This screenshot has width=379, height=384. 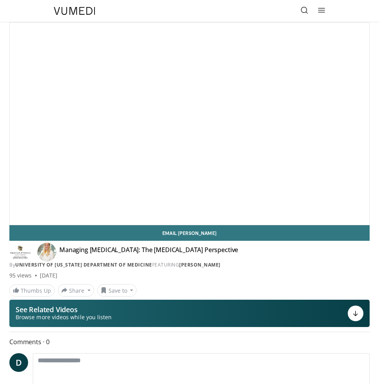 What do you see at coordinates (19, 363) in the screenshot?
I see `span: D` at bounding box center [19, 363].